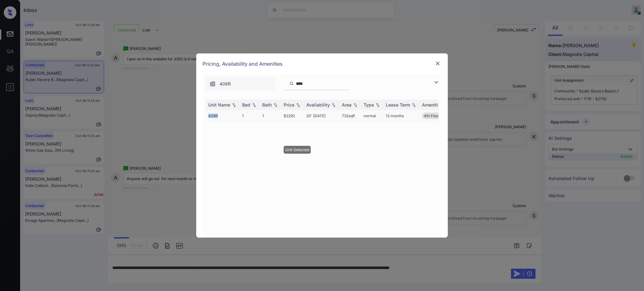  Describe the element at coordinates (293, 116) in the screenshot. I see `td: $2292` at that location.